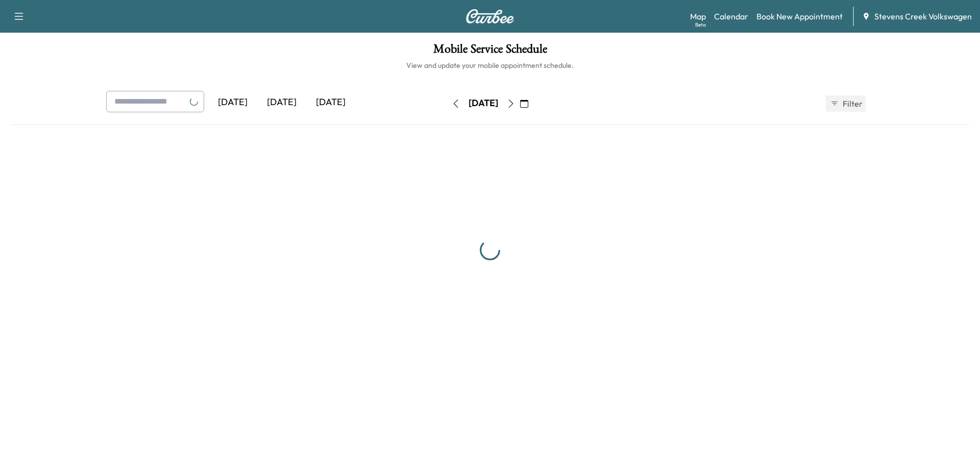 This screenshot has height=469, width=980. Describe the element at coordinates (923, 16) in the screenshot. I see `span: Stevens Creek Volkswagen` at that location.